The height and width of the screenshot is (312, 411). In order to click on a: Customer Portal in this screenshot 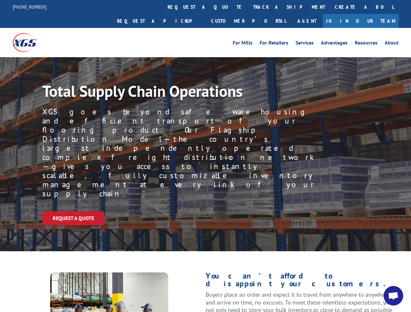, I will do `click(249, 21)`.